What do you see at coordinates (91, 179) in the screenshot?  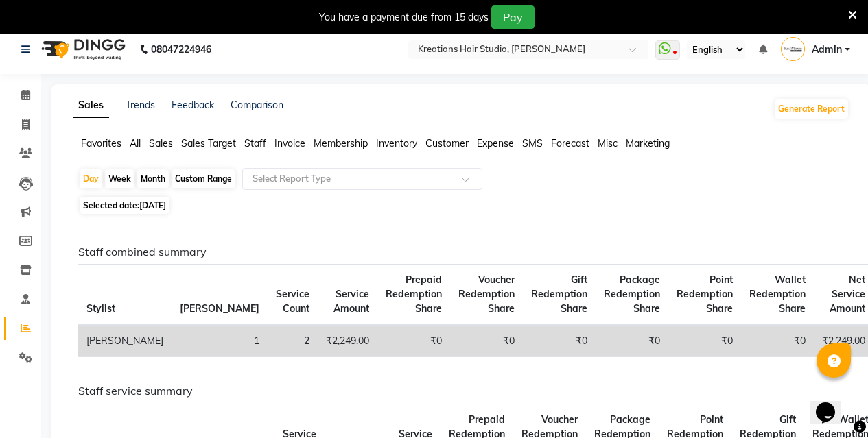 I see `div: Day` at bounding box center [91, 179].